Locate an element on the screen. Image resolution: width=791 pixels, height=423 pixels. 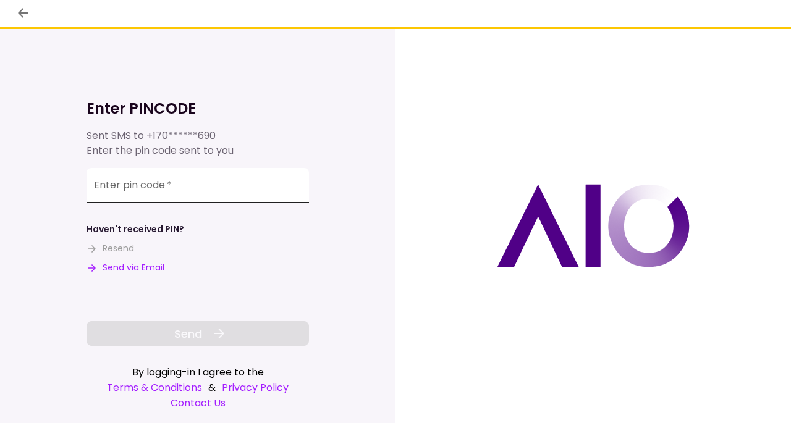
div: Sent SMS to Enter the pin code sent to you is located at coordinates (198, 143).